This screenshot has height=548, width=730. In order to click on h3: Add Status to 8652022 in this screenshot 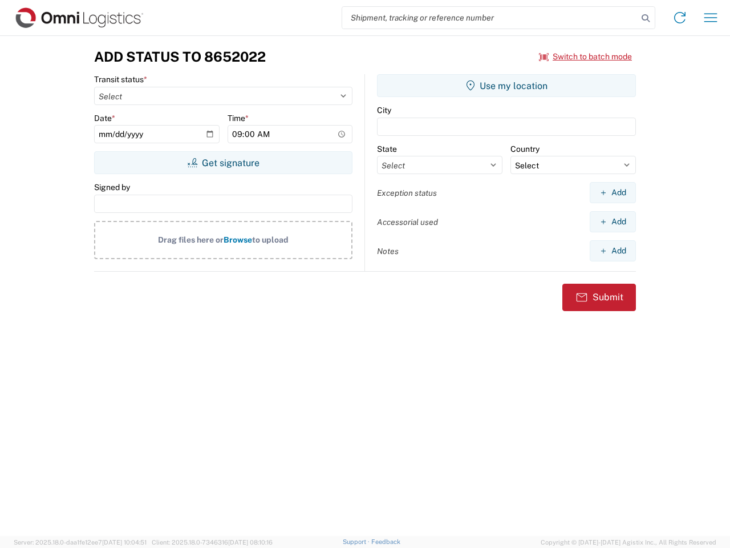, I will do `click(180, 56)`.